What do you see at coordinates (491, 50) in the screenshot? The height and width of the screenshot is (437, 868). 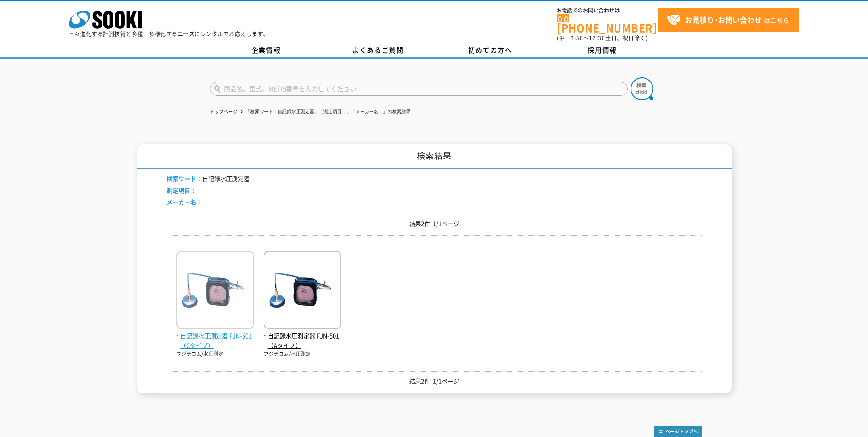 I see `span: 初めての方へ` at bounding box center [491, 50].